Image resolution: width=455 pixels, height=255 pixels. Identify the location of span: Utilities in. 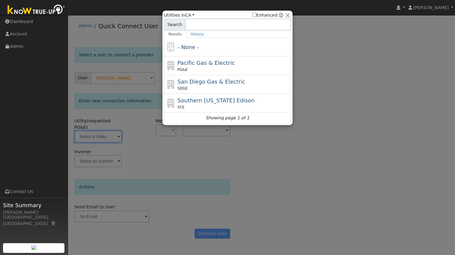
(179, 15).